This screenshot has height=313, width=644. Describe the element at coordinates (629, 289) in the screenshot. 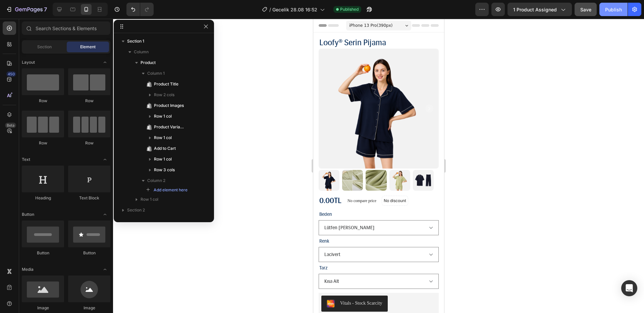

I see `div: Open Intercom Messenger` at that location.